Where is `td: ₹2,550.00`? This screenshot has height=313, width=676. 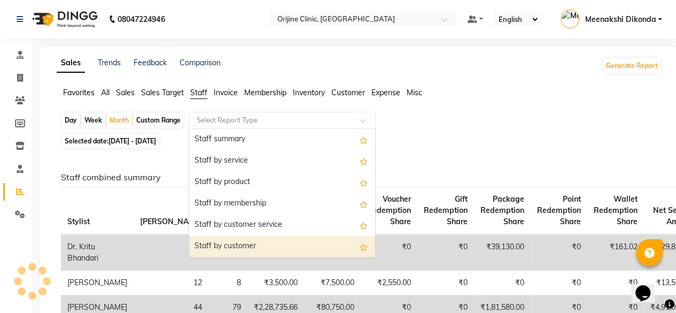 td: ₹2,550.00 is located at coordinates (389, 283).